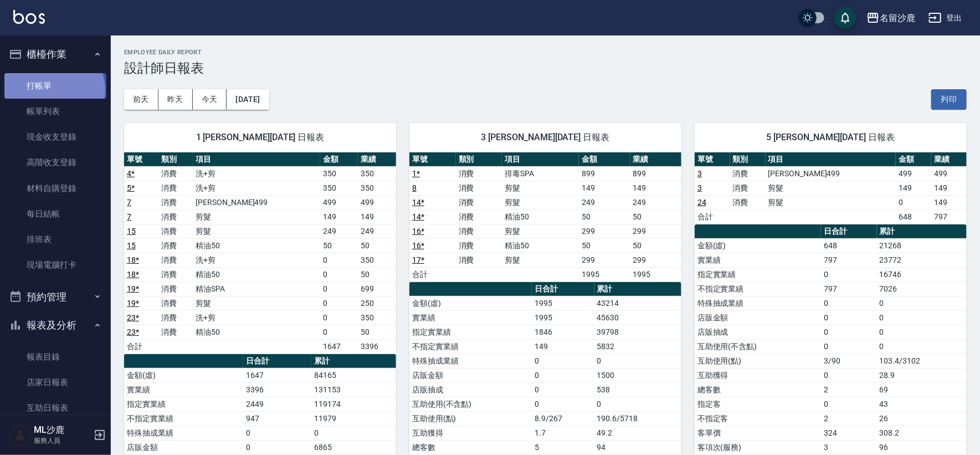 This screenshot has width=980, height=455. I want to click on td: 不指定客, so click(758, 419).